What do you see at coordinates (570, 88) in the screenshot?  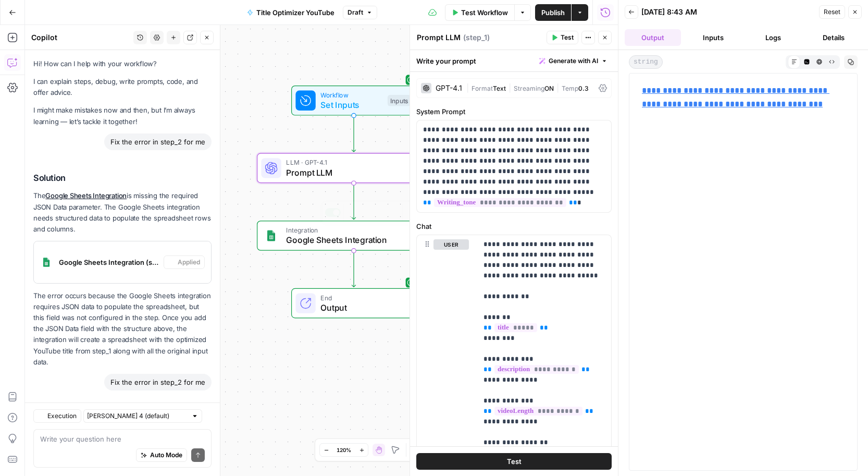 I see `span: Temp` at bounding box center [570, 88].